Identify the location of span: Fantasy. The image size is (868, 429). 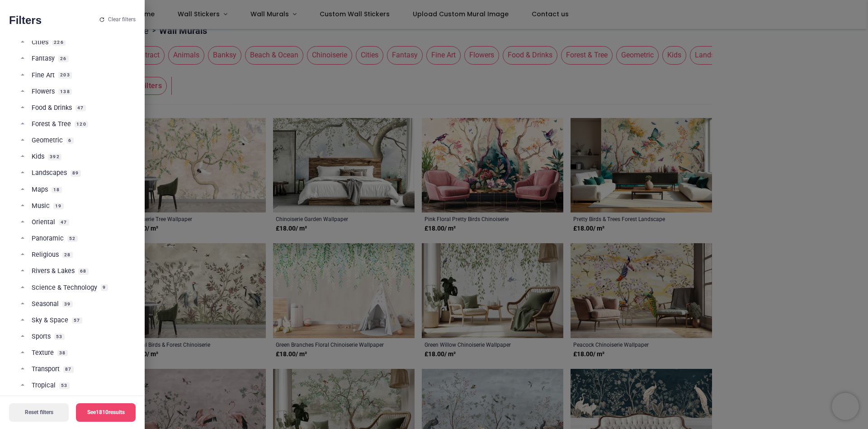
(43, 59).